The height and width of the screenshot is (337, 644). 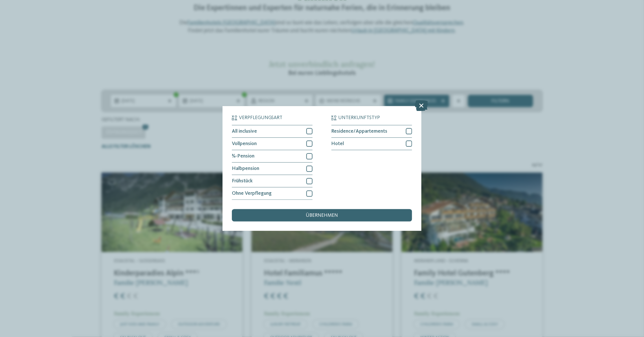 I want to click on span: All inclusive, so click(x=244, y=132).